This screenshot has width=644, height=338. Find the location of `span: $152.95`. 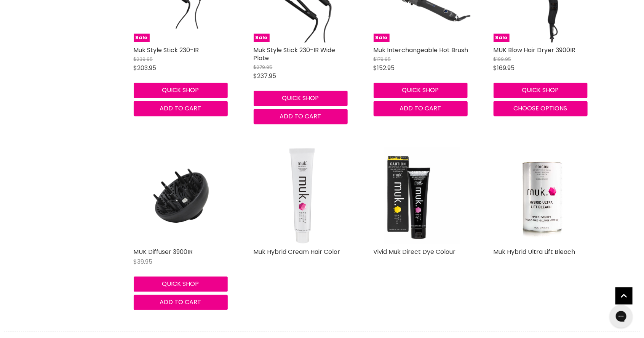

span: $152.95 is located at coordinates (384, 68).